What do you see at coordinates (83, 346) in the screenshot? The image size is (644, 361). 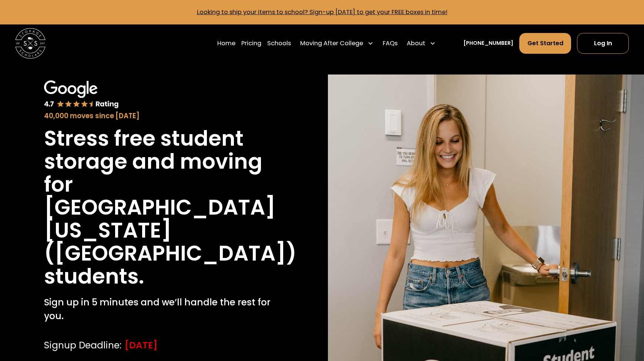 I see `div: Signup Deadline:` at bounding box center [83, 346].